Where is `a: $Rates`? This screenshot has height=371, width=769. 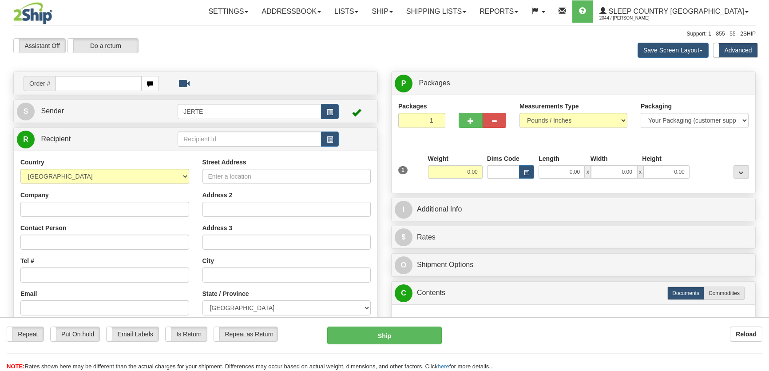
a: $Rates is located at coordinates (573, 237).